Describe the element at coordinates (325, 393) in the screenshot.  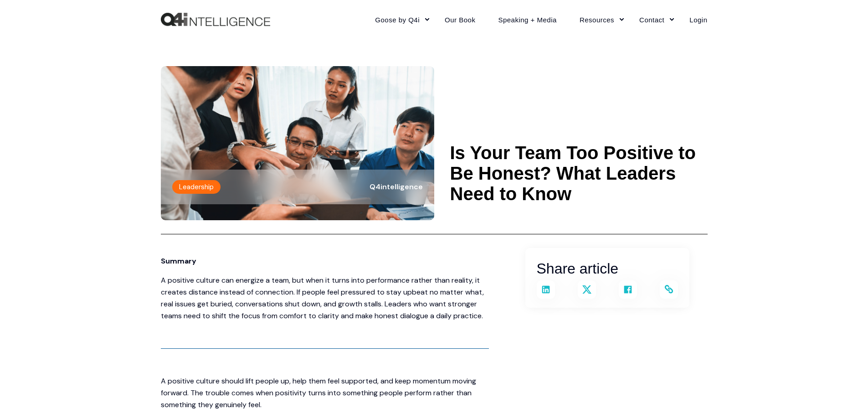
I see `p: A positive culture should lift people up, help them feel supported, and keep momentum moving forw...` at that location.